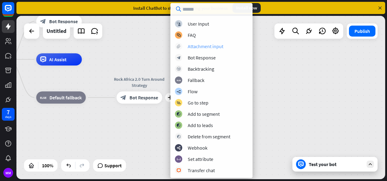  Describe the element at coordinates (139, 82) in the screenshot. I see `div: Rock Africa 2.0 Turn Around Strategy` at that location.